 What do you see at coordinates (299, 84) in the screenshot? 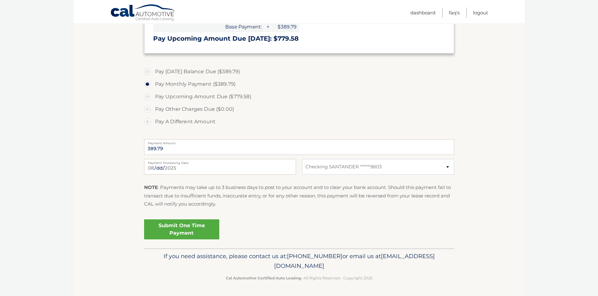
I see `label: Pay Monthly Payment ($389.79)` at bounding box center [299, 84].